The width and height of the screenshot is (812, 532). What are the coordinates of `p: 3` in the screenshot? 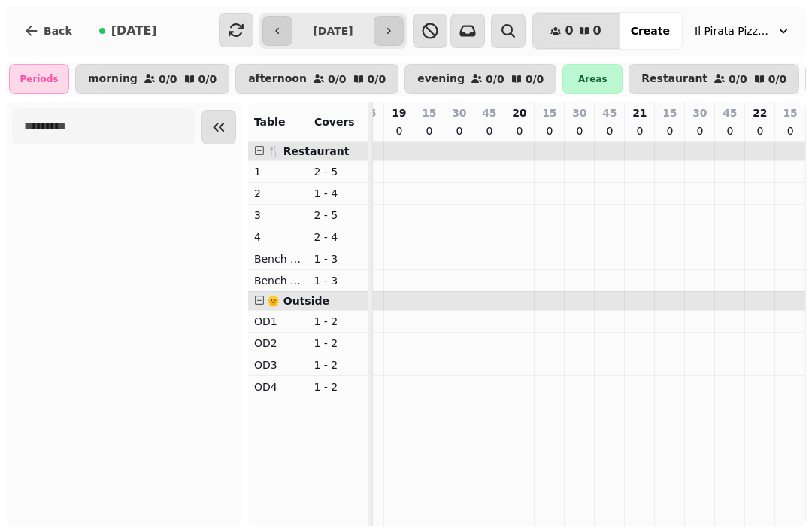 It's located at (278, 215).